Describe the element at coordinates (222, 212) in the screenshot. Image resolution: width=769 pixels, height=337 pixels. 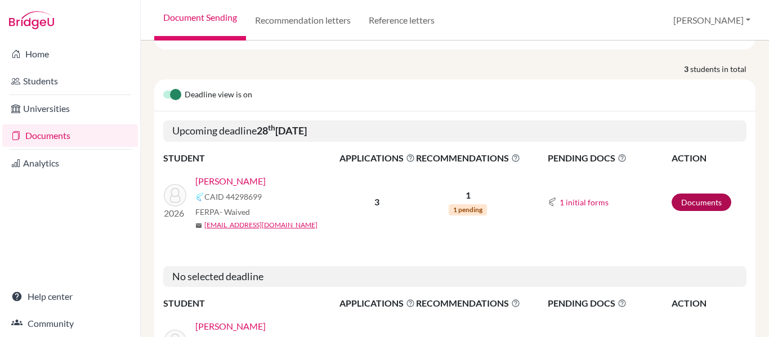
I see `span: FERPA` at that location.